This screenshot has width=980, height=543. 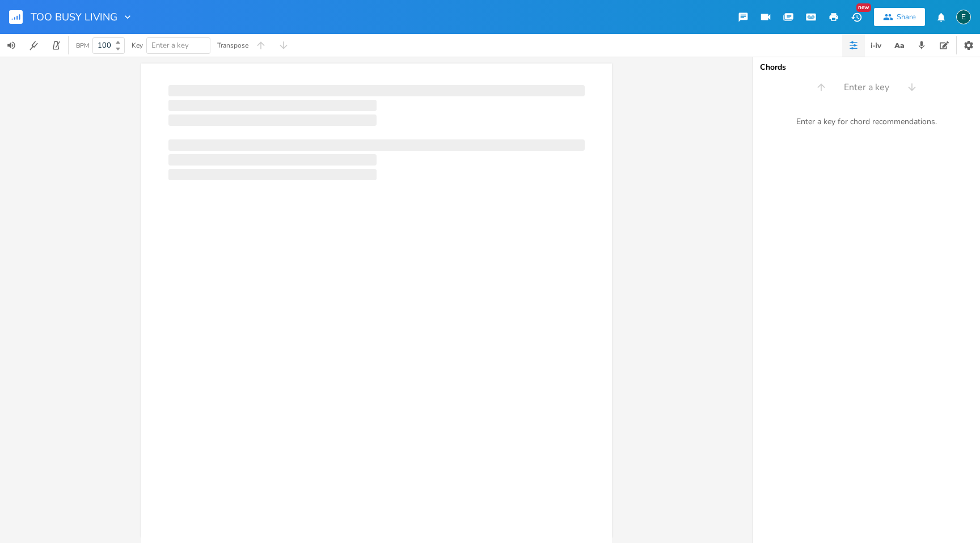 What do you see at coordinates (857, 17) in the screenshot?
I see `button: New` at bounding box center [857, 17].